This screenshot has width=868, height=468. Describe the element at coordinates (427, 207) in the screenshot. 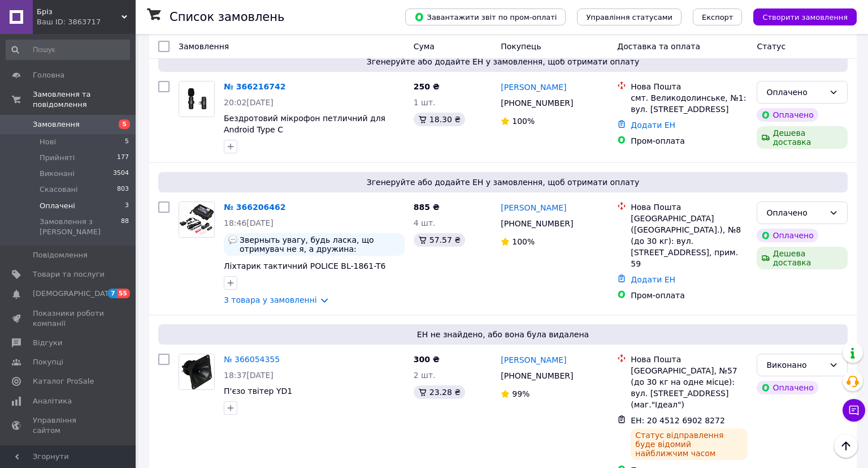

I see `span: 885 ₴` at that location.